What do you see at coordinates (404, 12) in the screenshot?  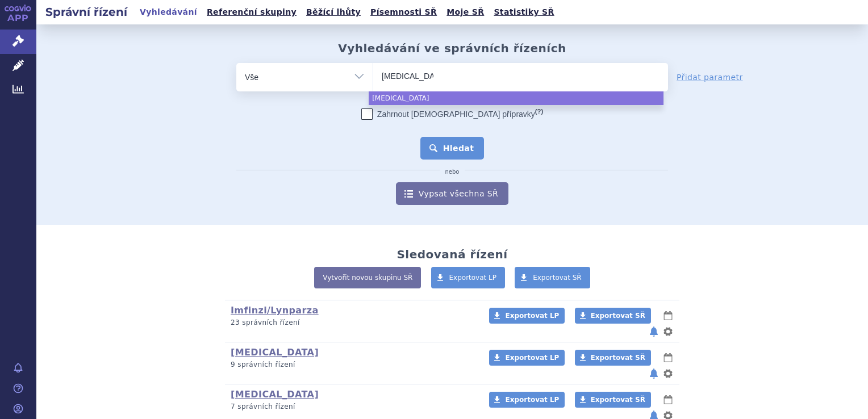 I see `a: Písemnosti SŘ` at bounding box center [404, 12].